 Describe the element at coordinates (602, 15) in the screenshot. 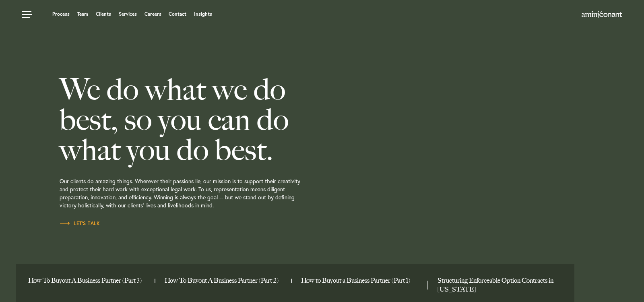

I see `img: Amini & Conant` at that location.